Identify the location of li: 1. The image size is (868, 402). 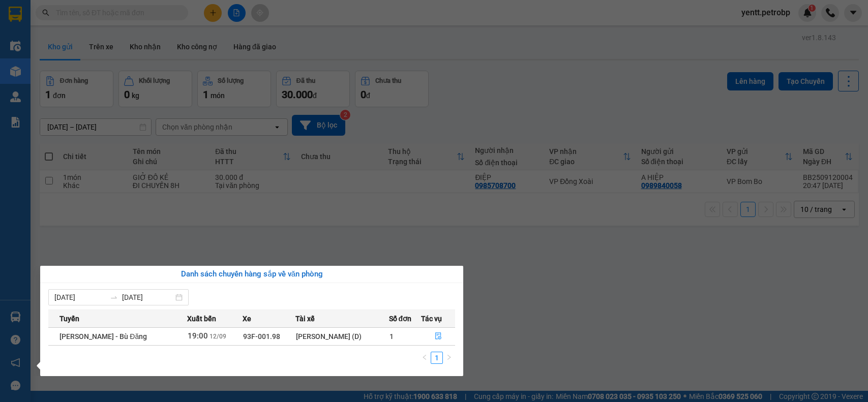
(437, 358).